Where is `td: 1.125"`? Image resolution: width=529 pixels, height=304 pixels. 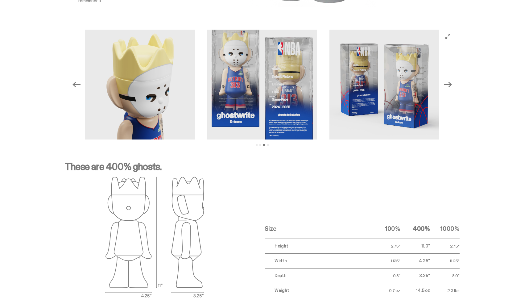 td: 1.125" is located at coordinates (386, 261).